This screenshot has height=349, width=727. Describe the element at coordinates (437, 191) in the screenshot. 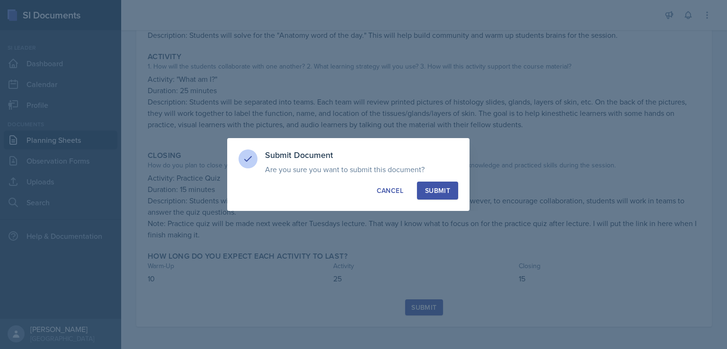

I see `button: Submit` at that location.